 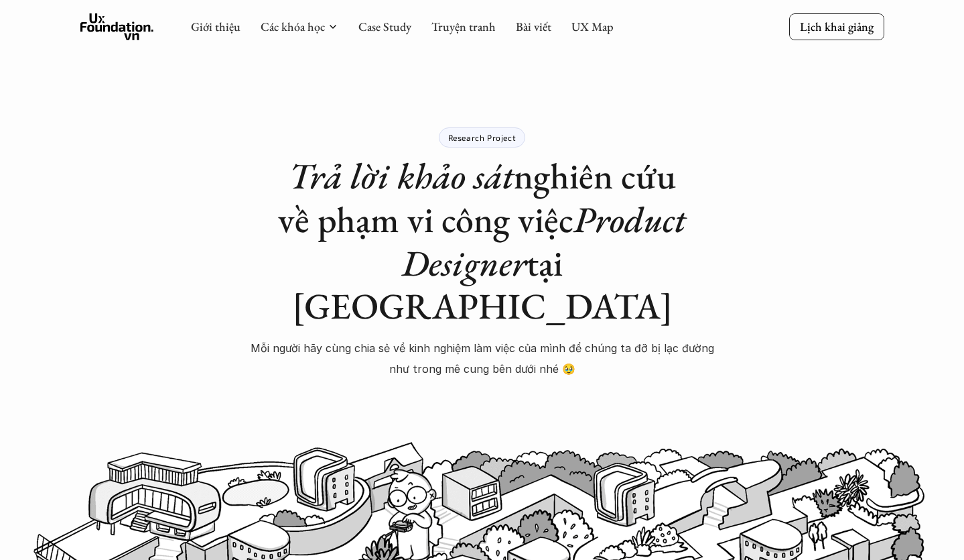 I want to click on em: Trả lời khảo sát, so click(x=401, y=175).